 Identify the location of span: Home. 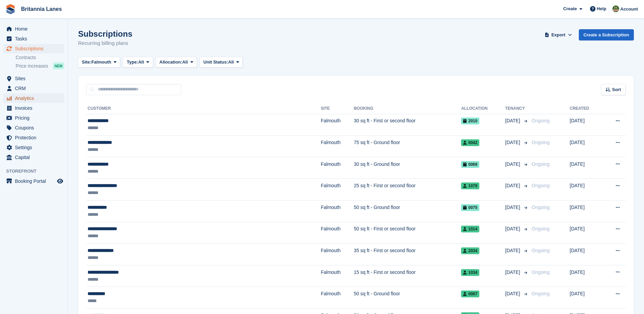
(35, 29).